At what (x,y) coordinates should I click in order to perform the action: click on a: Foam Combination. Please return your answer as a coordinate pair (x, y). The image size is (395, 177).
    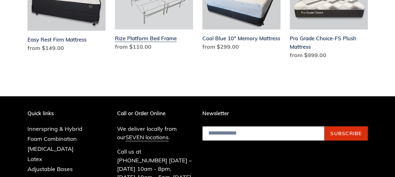
    Looking at the image, I should click on (52, 139).